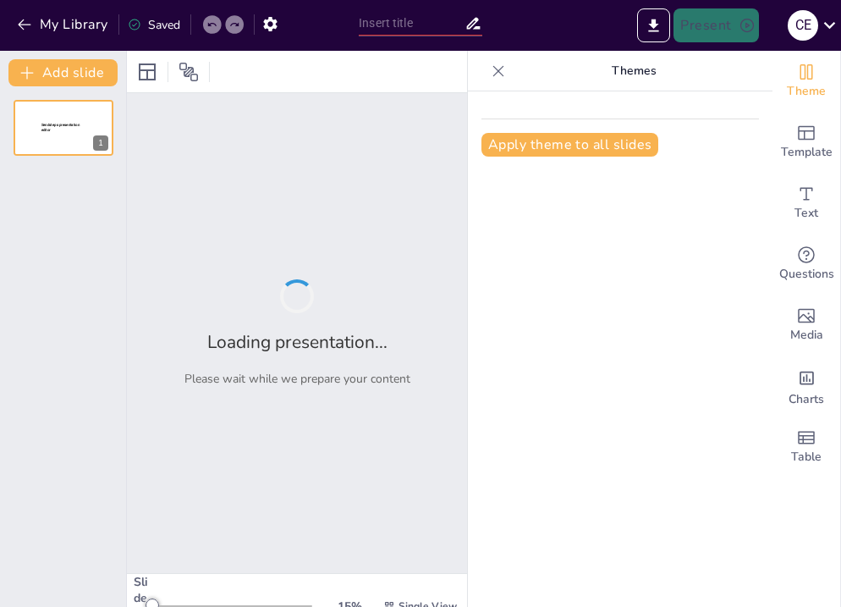 The image size is (841, 607). I want to click on button: C E, so click(803, 25).